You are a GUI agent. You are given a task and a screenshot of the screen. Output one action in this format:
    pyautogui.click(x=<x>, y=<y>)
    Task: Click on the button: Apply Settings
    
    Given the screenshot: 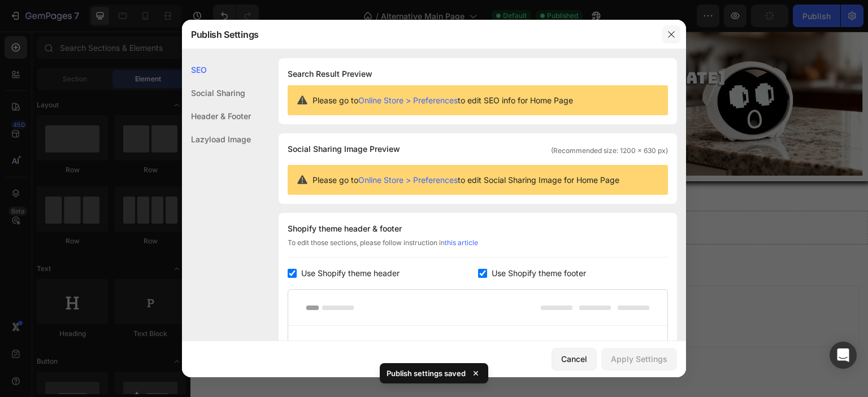 What is the action you would take?
    pyautogui.click(x=638, y=360)
    